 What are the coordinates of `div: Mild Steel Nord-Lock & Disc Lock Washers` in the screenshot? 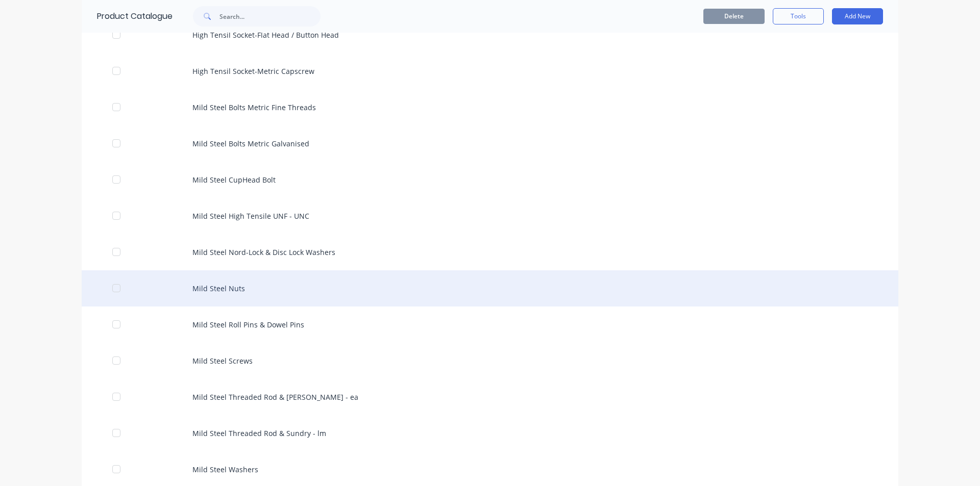 It's located at (490, 252).